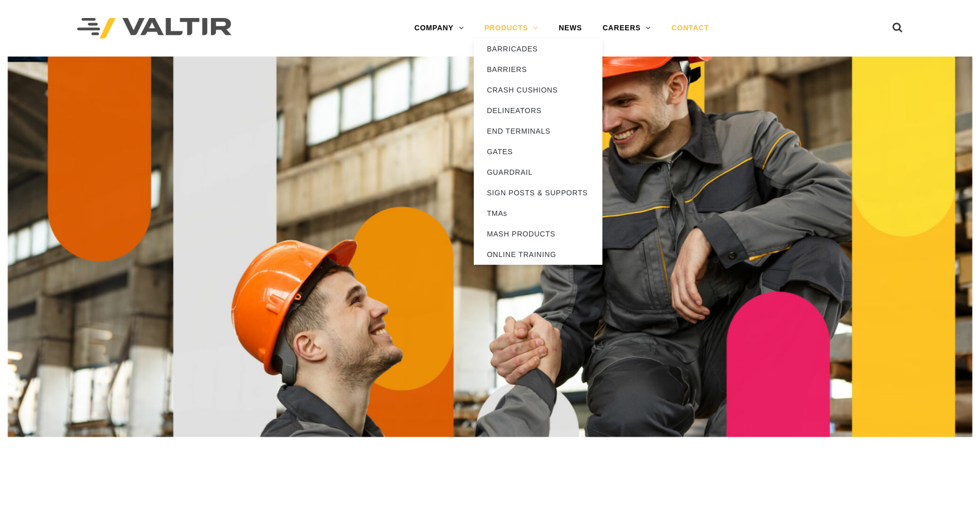  What do you see at coordinates (570, 28) in the screenshot?
I see `a: NEWS` at bounding box center [570, 28].